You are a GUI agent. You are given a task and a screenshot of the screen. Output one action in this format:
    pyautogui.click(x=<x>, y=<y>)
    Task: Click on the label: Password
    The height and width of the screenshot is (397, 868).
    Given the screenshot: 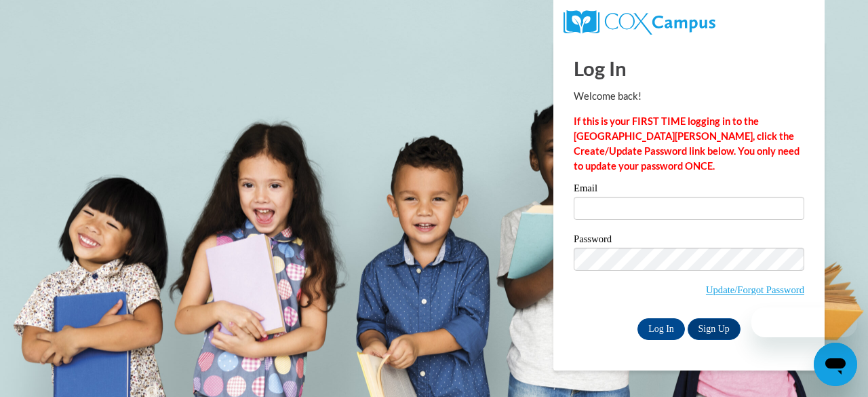 What is the action you would take?
    pyautogui.click(x=689, y=241)
    